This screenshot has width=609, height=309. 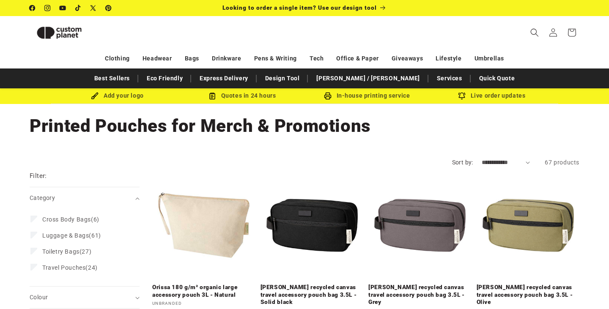 What do you see at coordinates (38, 297) in the screenshot?
I see `span: Colour` at bounding box center [38, 297].